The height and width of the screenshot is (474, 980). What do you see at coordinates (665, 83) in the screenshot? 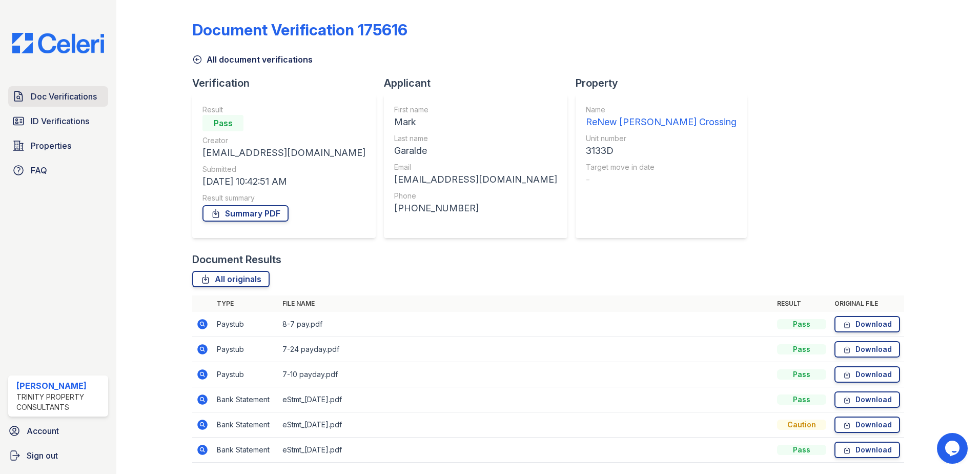
I see `div: Property` at bounding box center [665, 83].